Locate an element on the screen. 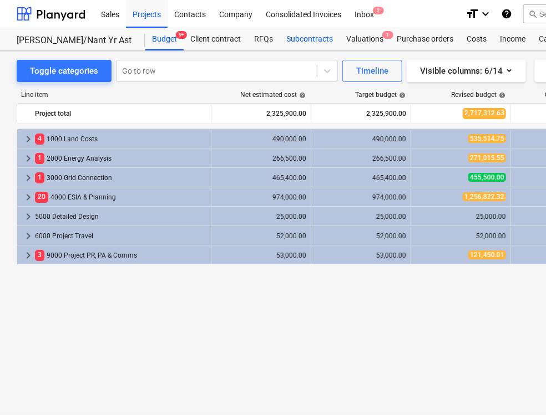 Image resolution: width=546 pixels, height=415 pixels. i: Knowledge base is located at coordinates (506, 14).